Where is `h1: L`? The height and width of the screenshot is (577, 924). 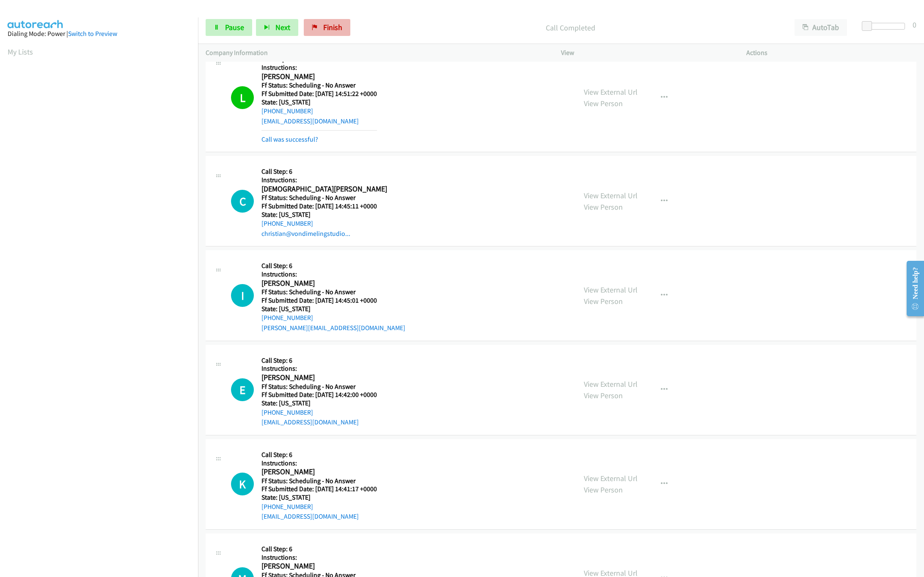 h1: L is located at coordinates (242, 98).